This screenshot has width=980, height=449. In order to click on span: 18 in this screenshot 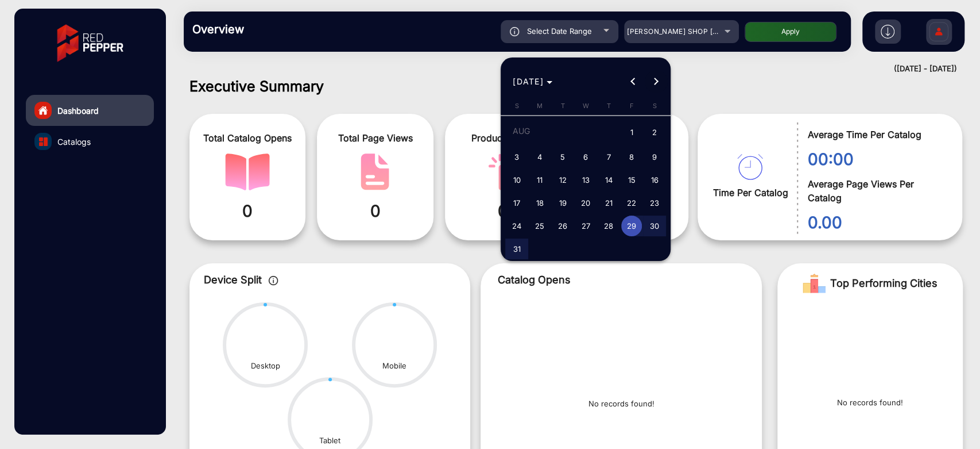, I will do `click(539, 203)`.